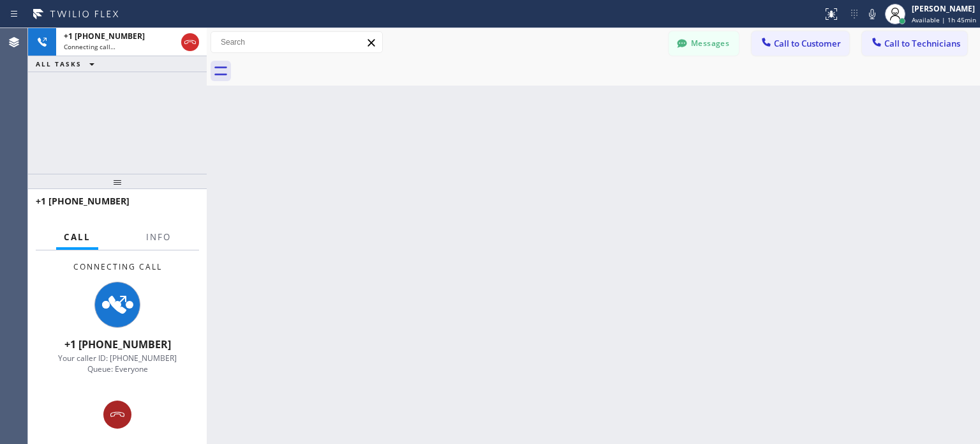  What do you see at coordinates (158, 237) in the screenshot?
I see `span: Info` at bounding box center [158, 237].